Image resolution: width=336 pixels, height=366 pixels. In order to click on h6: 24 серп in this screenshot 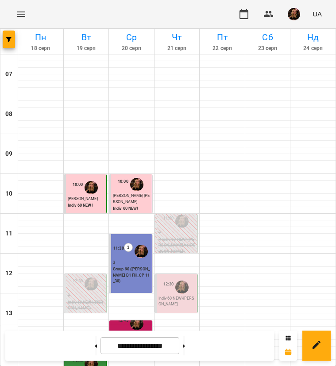, I will do `click(313, 48)`.